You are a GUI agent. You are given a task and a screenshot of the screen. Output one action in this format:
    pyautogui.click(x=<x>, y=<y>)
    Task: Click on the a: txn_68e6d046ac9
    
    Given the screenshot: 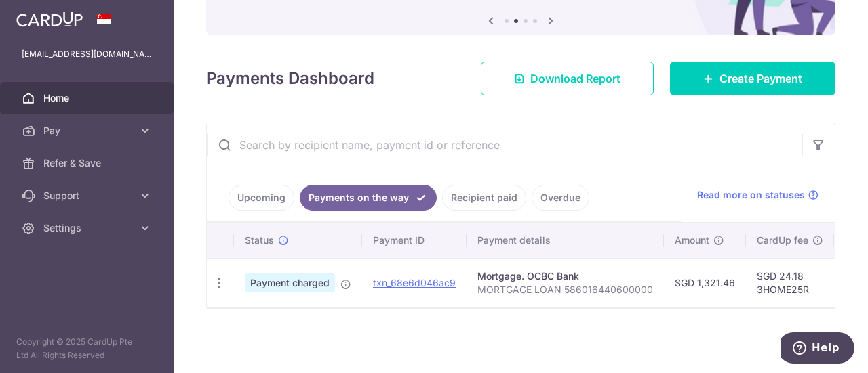 What is the action you would take?
    pyautogui.click(x=414, y=283)
    